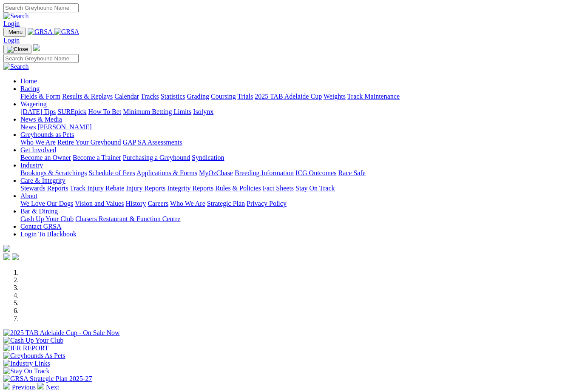  Describe the element at coordinates (301, 173) in the screenshot. I see `div: Industry` at that location.